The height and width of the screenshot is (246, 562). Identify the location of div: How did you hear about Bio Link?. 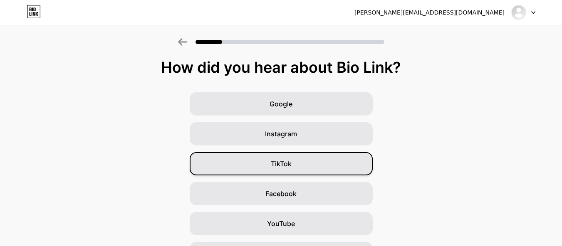
(281, 67).